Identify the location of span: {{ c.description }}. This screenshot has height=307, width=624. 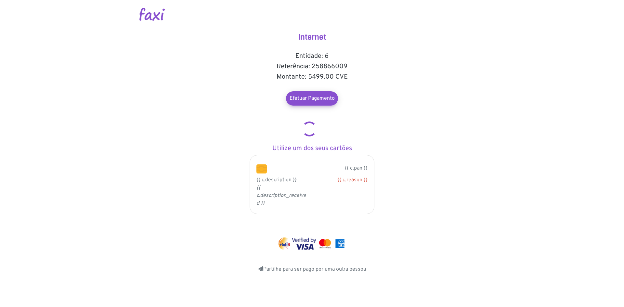
(277, 180).